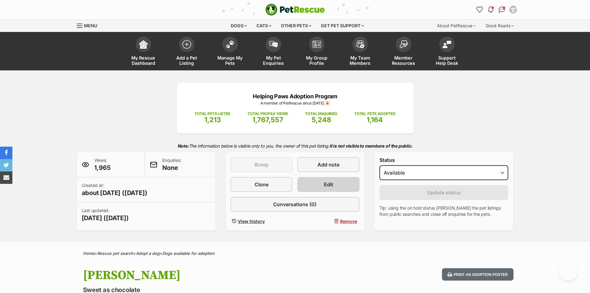 Image resolution: width=590 pixels, height=293 pixels. What do you see at coordinates (268, 120) in the screenshot?
I see `span: 1,767,557` at bounding box center [268, 120].